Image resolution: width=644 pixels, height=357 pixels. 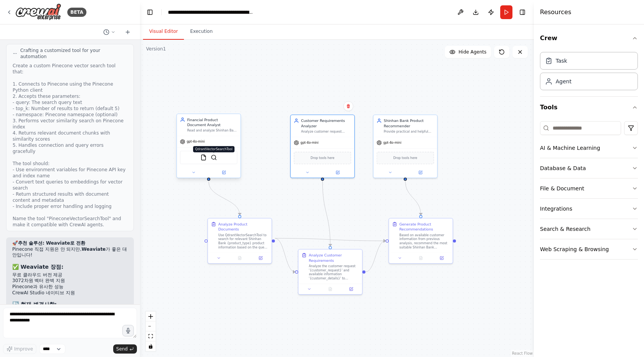 I want to click on strong: ✅ Weaviate 장점:, so click(x=38, y=267).